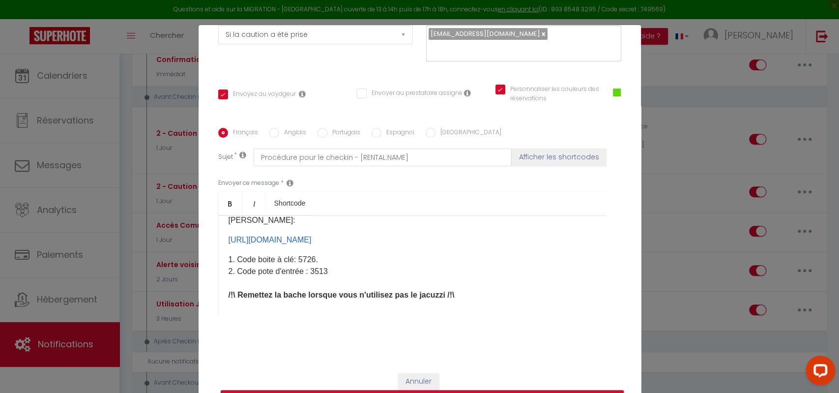  What do you see at coordinates (278, 271) in the screenshot?
I see `span: 2. Code pote d'entrée : 3513` at bounding box center [278, 271].